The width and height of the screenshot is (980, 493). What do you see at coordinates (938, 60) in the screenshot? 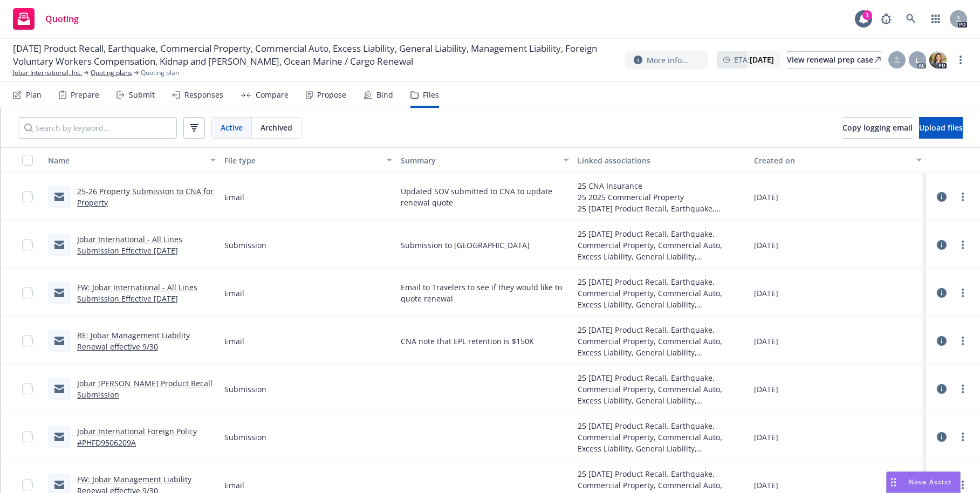
I see `img: photo` at bounding box center [938, 60].